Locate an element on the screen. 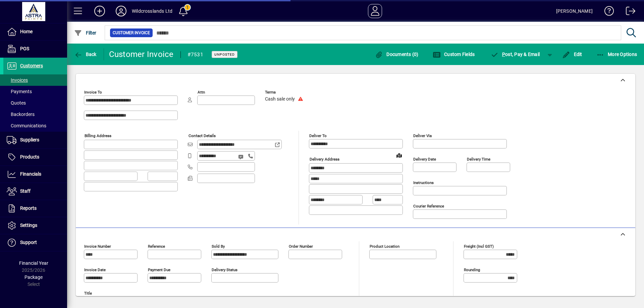 This screenshot has height=308, width=644. span: Unposted is located at coordinates (224, 55).